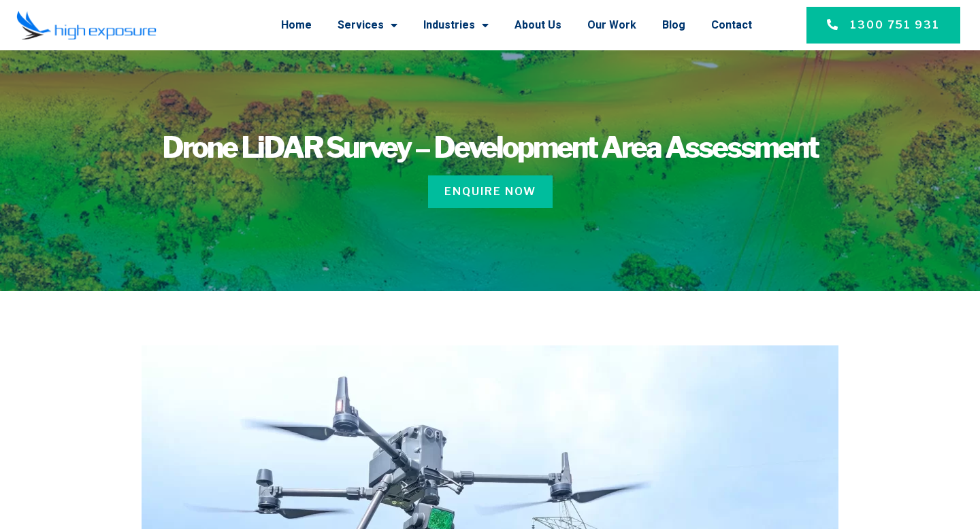 The width and height of the screenshot is (980, 529). I want to click on a: Enquire Now, so click(490, 192).